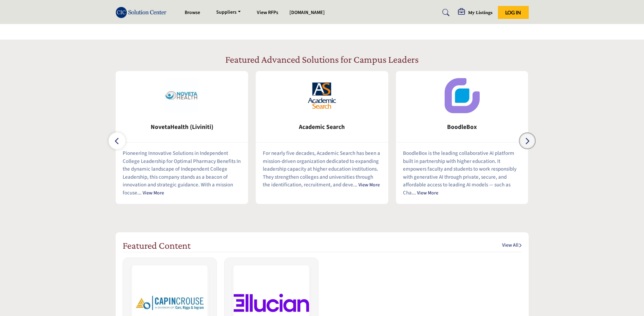 The width and height of the screenshot is (644, 316). What do you see at coordinates (182, 127) in the screenshot?
I see `span: NovetaHealth (Liviniti)` at bounding box center [182, 127].